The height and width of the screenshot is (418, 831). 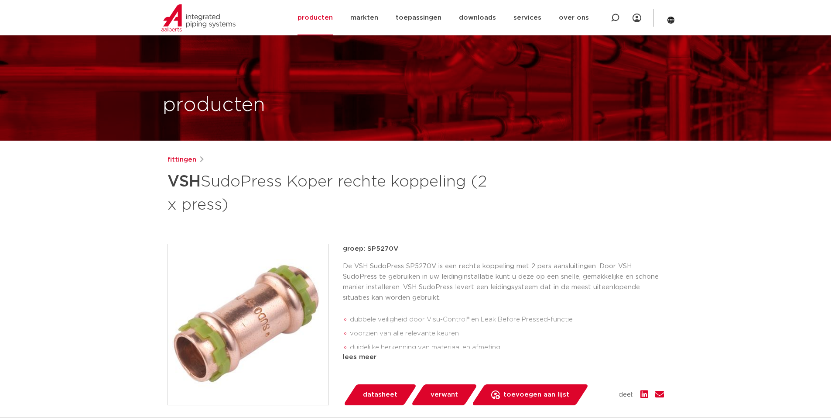 I want to click on span: datasheet, so click(x=380, y=394).